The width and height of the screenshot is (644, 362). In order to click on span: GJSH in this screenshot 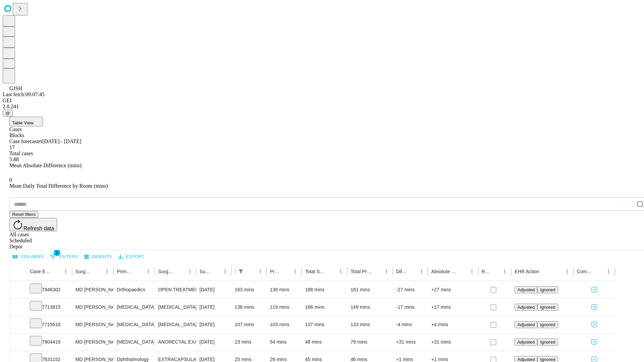, I will do `click(16, 88)`.